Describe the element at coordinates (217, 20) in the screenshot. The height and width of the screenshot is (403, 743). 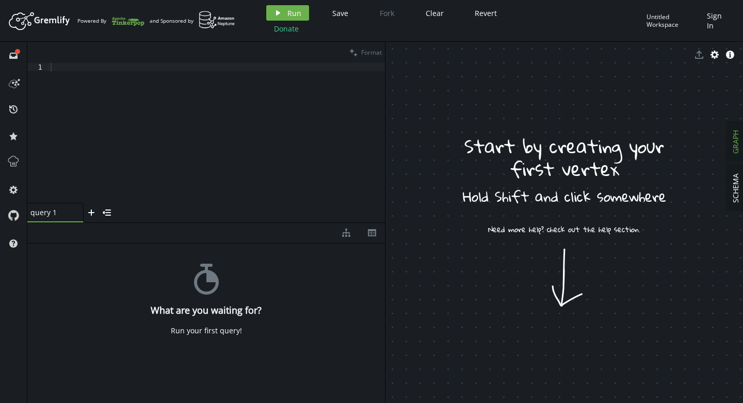
I see `img: AWS Neptune` at that location.